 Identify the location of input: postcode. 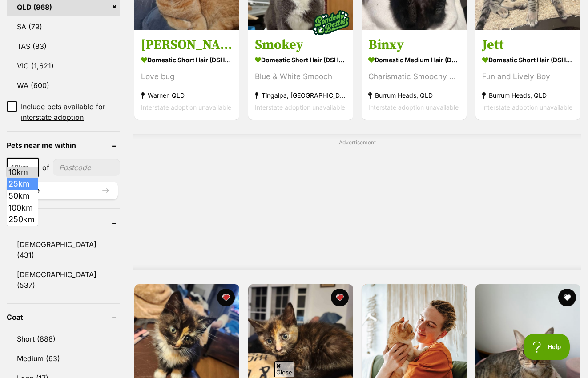
(86, 168).